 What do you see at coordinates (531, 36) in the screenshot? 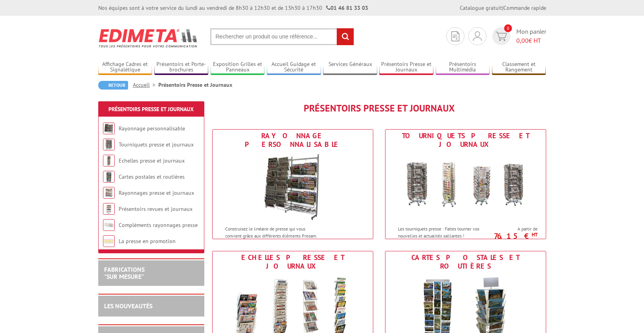
I see `span: Mon panier` at bounding box center [531, 36].